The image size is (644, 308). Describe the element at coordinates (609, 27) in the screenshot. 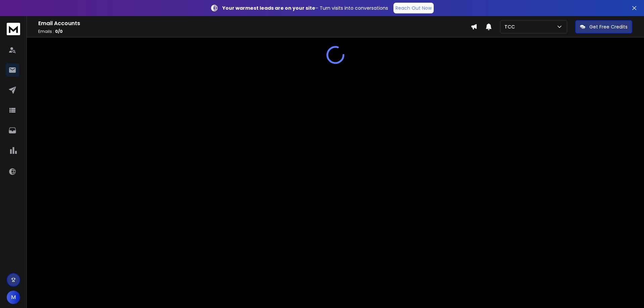

I see `p: Get Free Credits` at that location.